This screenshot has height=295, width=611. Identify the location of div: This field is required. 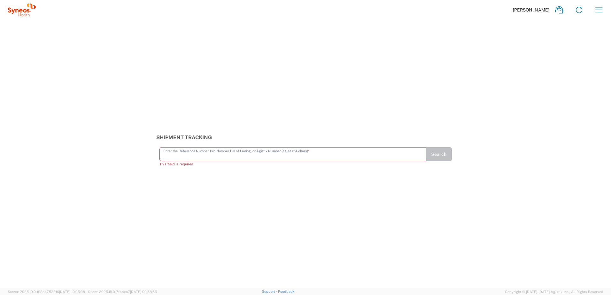
(293, 164).